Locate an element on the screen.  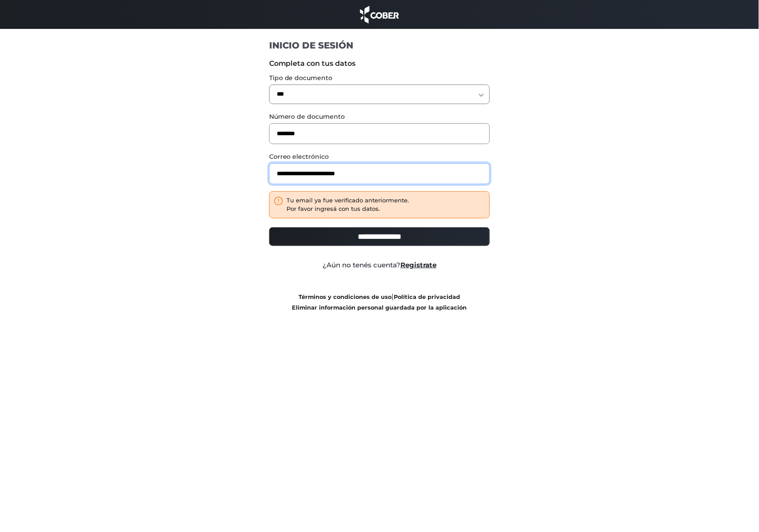
h1: INICIO DE SESIÓN is located at coordinates (380, 46).